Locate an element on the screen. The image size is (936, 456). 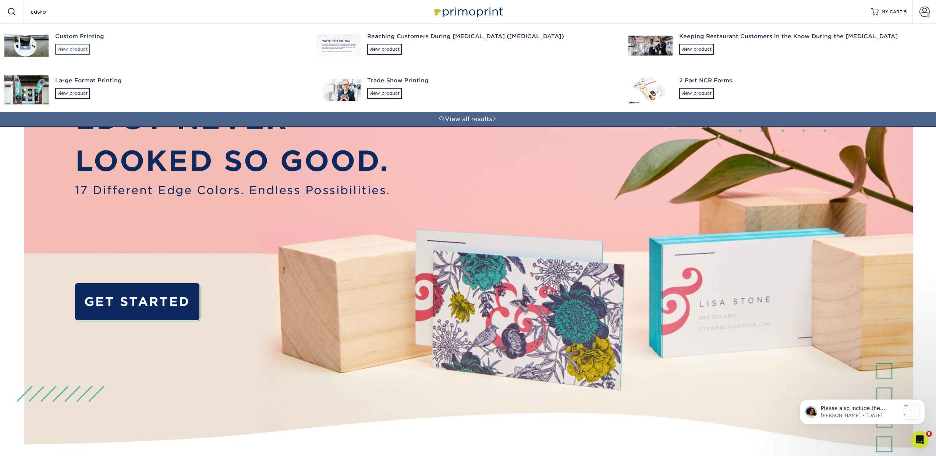
img: Large Format Printing is located at coordinates (26, 90).